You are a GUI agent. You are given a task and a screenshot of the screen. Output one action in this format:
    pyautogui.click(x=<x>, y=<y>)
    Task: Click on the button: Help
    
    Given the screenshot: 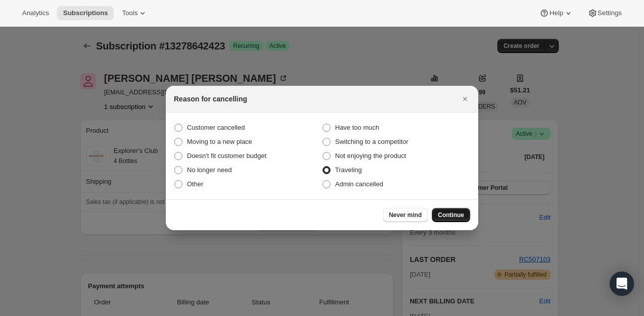 What is the action you would take?
    pyautogui.click(x=556, y=13)
    